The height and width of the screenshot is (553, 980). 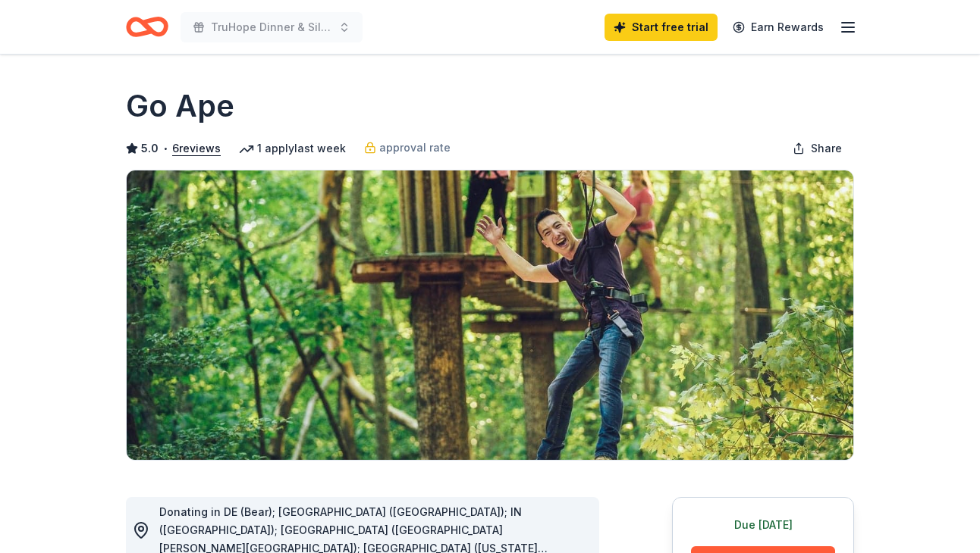 I want to click on span: 5.0, so click(x=149, y=148).